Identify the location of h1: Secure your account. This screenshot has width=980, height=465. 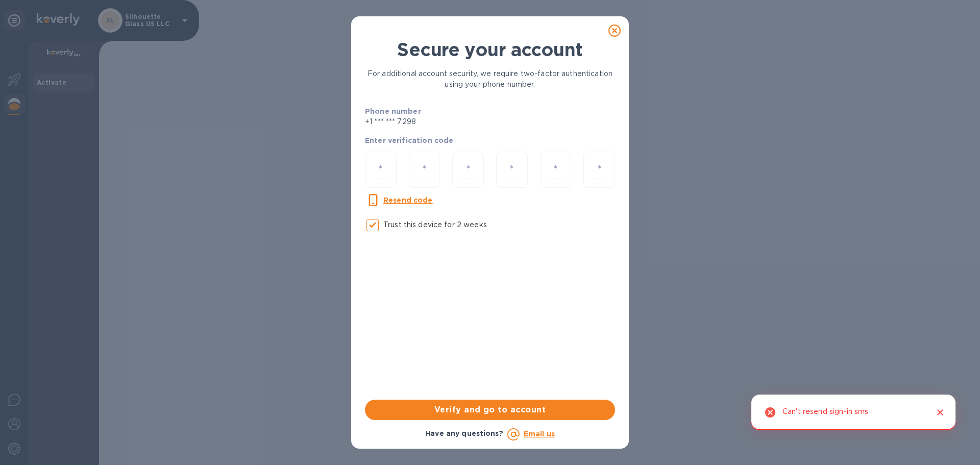
(490, 50).